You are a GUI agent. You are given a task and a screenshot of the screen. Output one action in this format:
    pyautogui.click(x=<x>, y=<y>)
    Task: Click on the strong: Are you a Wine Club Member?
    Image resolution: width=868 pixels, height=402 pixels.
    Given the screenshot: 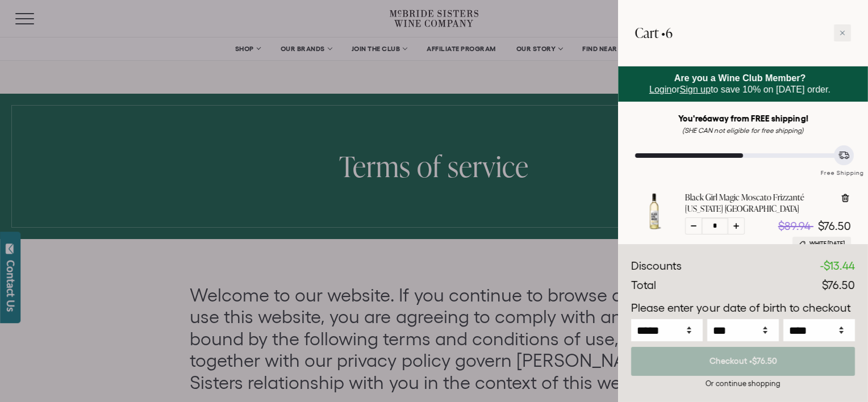 What is the action you would take?
    pyautogui.click(x=740, y=78)
    